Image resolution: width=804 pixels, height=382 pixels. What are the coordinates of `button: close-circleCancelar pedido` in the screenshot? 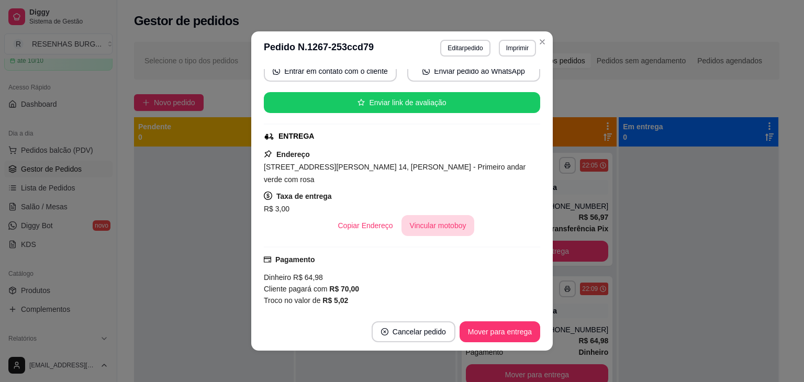 It's located at (414, 332).